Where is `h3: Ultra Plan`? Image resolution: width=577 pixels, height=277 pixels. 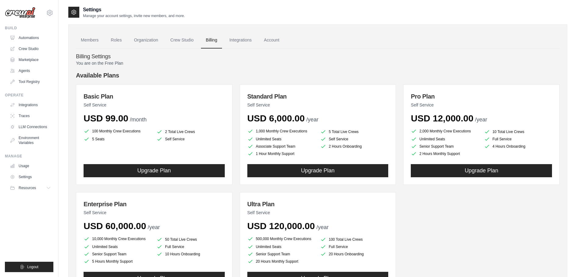
h3: Ultra Plan is located at coordinates (318, 204).